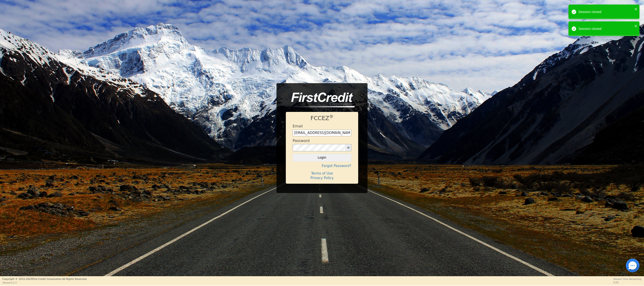 This screenshot has width=644, height=286. What do you see at coordinates (45, 282) in the screenshot?
I see `p: Version 3.2.3` at bounding box center [45, 282].